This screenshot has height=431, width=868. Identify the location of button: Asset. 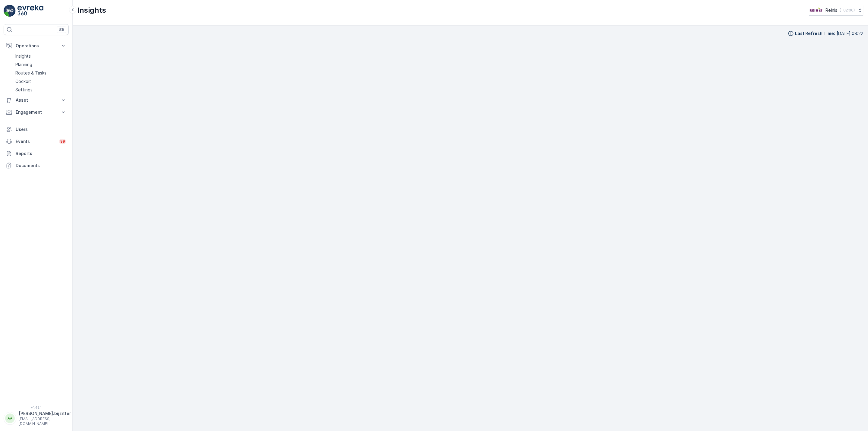
(36, 100).